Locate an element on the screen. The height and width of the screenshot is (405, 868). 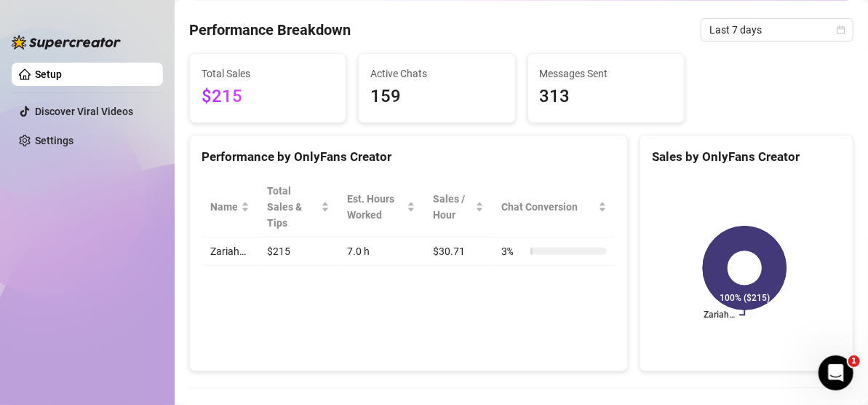
img: logo-BBDzfeDw.svg is located at coordinates (66, 42).